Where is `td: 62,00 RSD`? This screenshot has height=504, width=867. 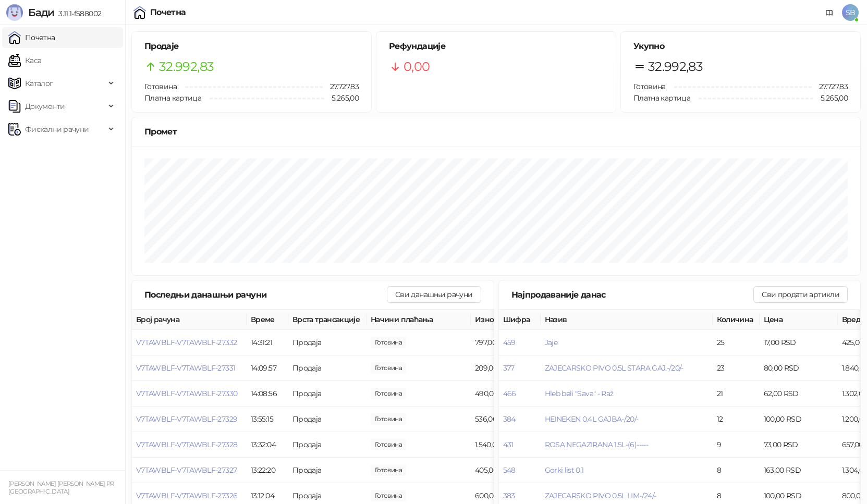 td: 62,00 RSD is located at coordinates (798, 394).